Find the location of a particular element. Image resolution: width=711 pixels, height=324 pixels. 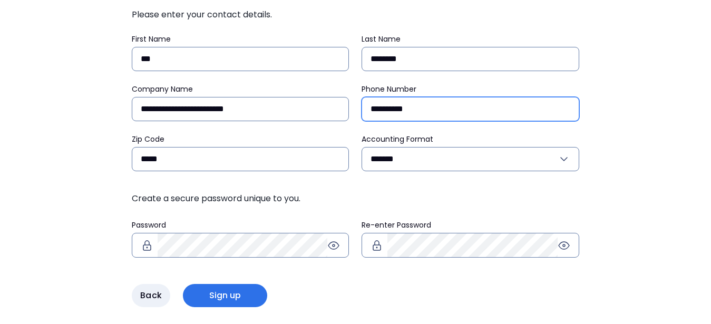

button: Back is located at coordinates (151, 296).